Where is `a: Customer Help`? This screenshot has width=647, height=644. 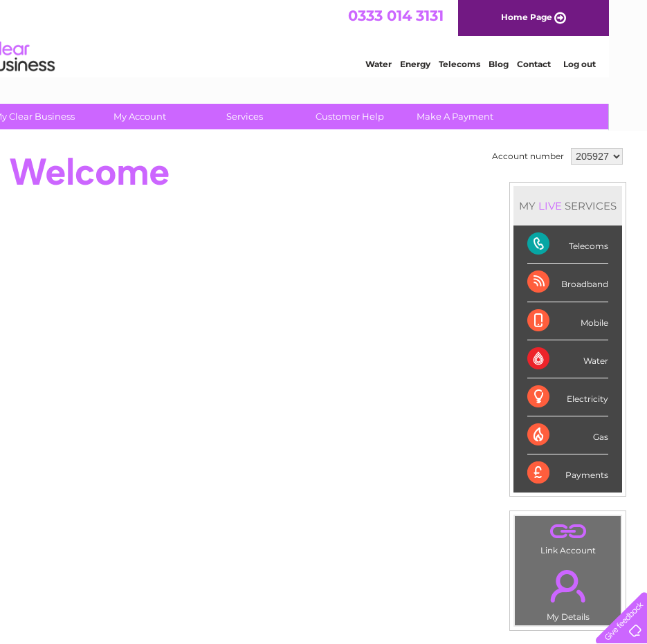 a: Customer Help is located at coordinates (349, 116).